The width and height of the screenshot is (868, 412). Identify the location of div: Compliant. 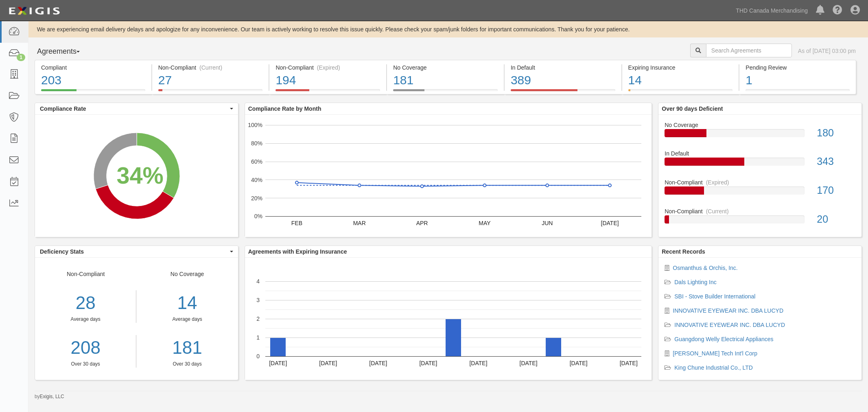
(93, 67).